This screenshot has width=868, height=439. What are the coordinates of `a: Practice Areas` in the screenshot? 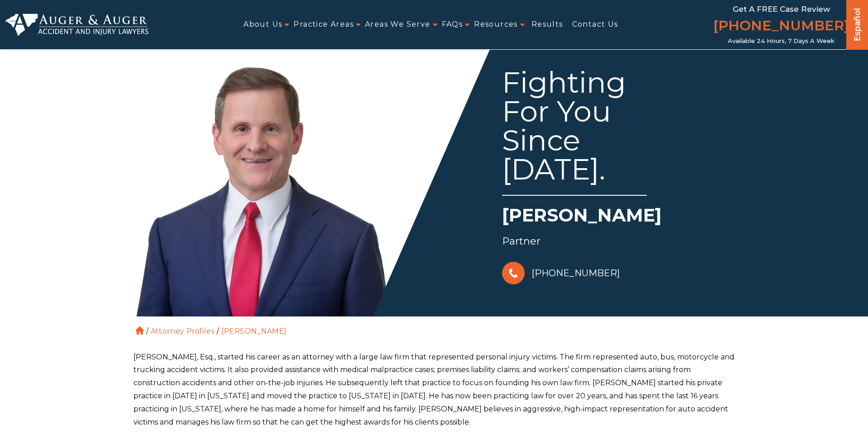 It's located at (324, 25).